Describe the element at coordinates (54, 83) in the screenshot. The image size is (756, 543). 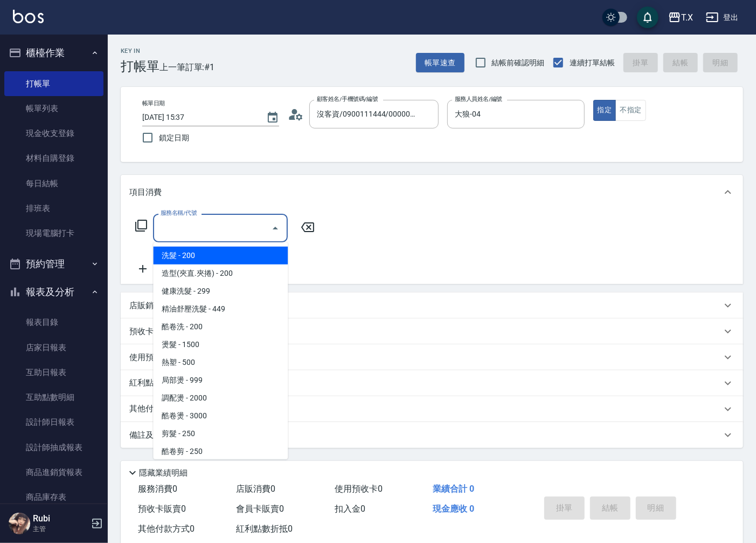
I see `a: 打帳單` at that location.